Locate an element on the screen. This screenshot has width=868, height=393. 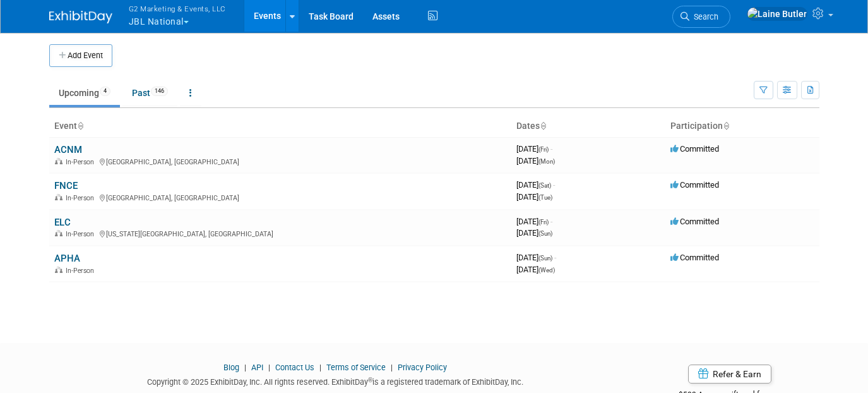
a: ACNM is located at coordinates (68, 150).